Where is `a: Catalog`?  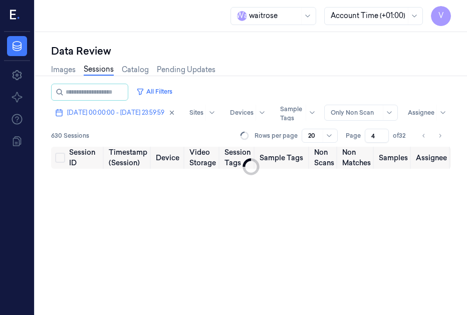 a: Catalog is located at coordinates (135, 70).